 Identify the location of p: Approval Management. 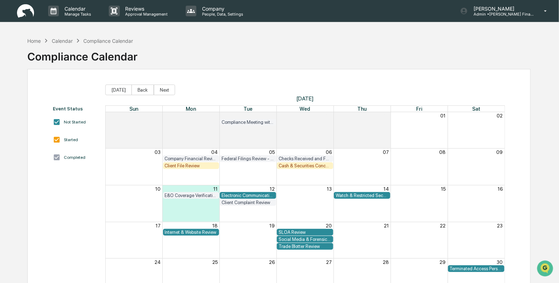
(146, 14).